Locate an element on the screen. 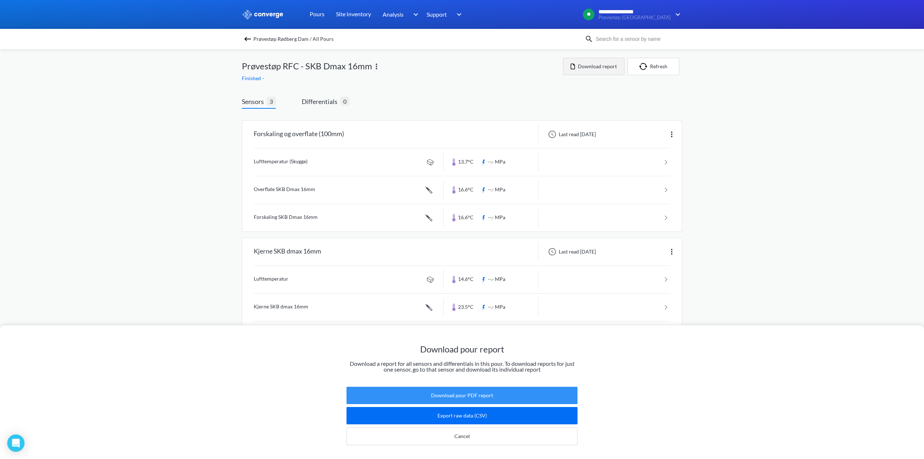 The width and height of the screenshot is (924, 459). img: icon-search.svg is located at coordinates (589, 39).